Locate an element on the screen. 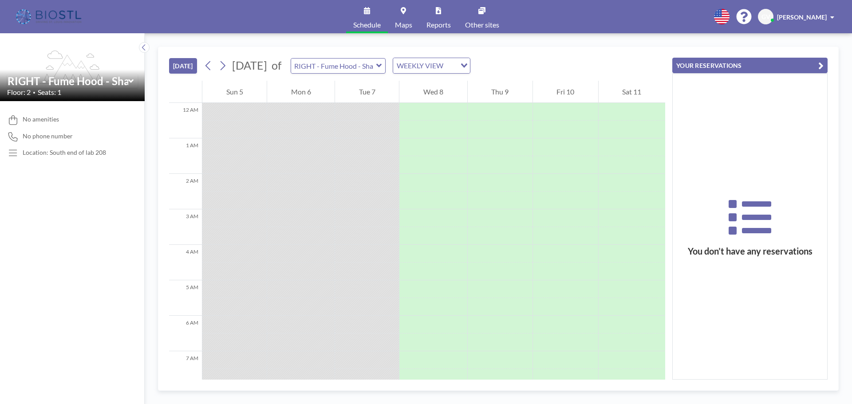 The height and width of the screenshot is (404, 852). span: Schedule is located at coordinates (367, 25).